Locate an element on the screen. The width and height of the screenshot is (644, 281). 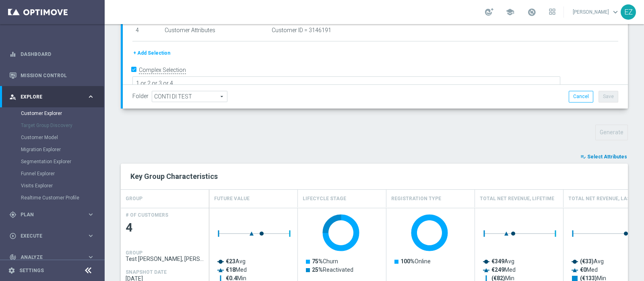
i: person_search is located at coordinates (13, 97).